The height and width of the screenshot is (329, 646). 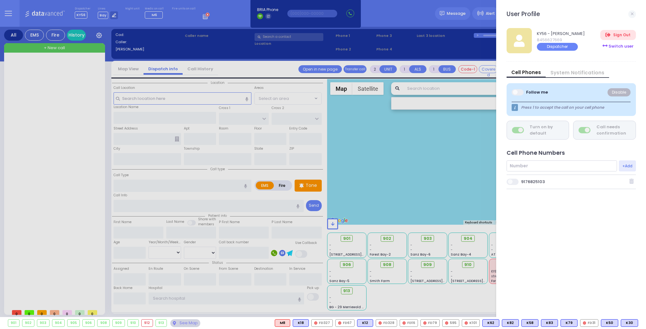 I want to click on div: FD67, so click(x=345, y=323).